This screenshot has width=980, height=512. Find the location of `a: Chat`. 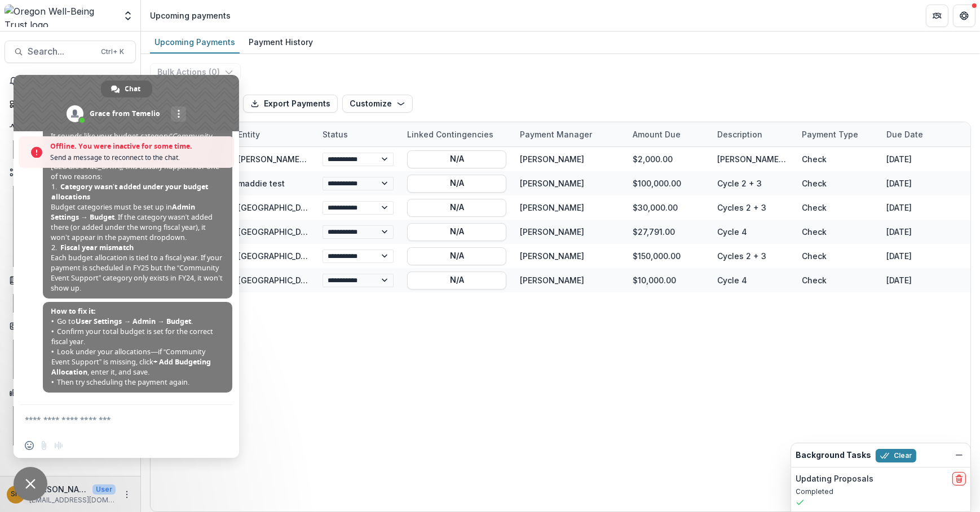

a: Chat is located at coordinates (126, 89).